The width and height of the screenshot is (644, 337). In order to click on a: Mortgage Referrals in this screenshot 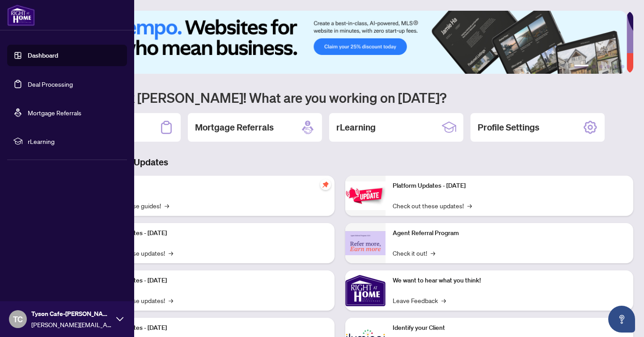, I will do `click(54, 113)`.